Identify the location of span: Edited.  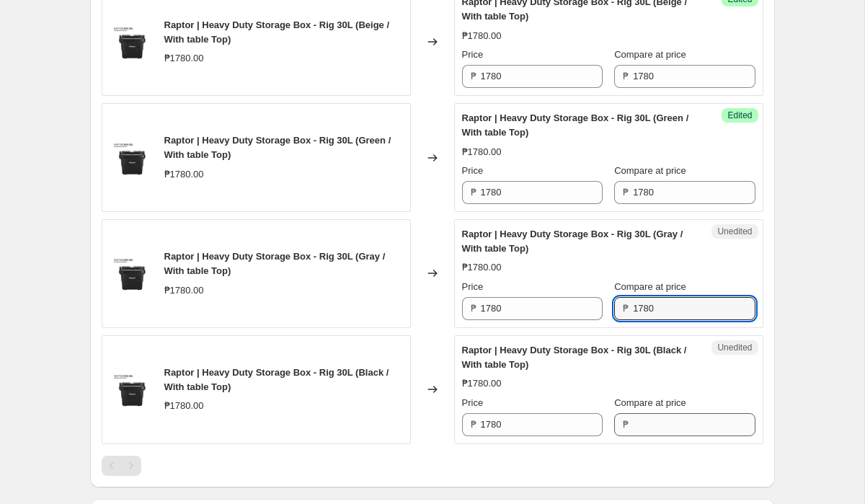
(740, 115).